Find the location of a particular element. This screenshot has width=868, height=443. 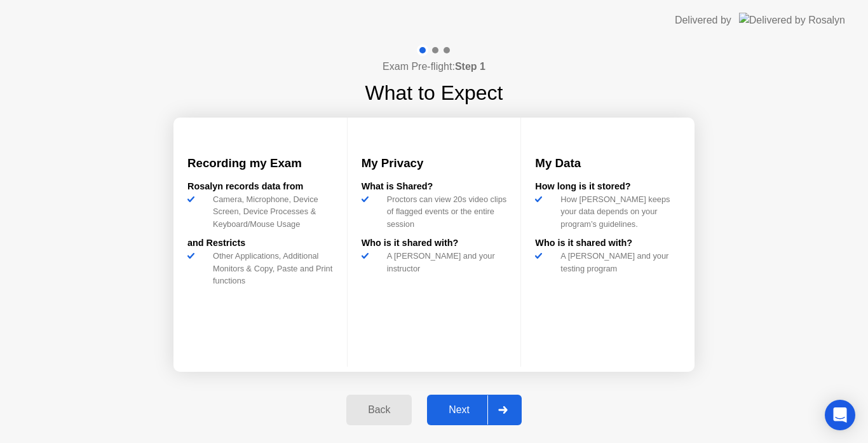

div: Proctors can view 20s video clips of flagged events or the entire session is located at coordinates (444, 211).